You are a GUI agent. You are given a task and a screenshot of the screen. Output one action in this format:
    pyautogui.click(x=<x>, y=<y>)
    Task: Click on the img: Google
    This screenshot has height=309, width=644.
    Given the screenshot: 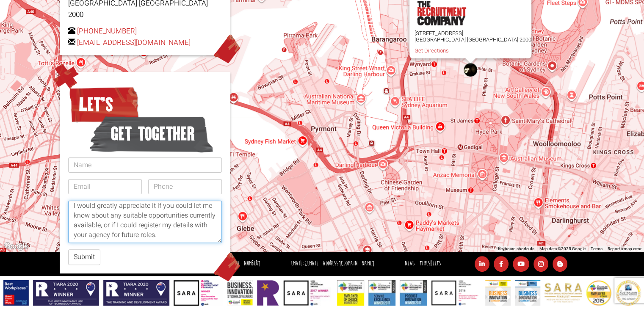 What is the action you would take?
    pyautogui.click(x=16, y=247)
    